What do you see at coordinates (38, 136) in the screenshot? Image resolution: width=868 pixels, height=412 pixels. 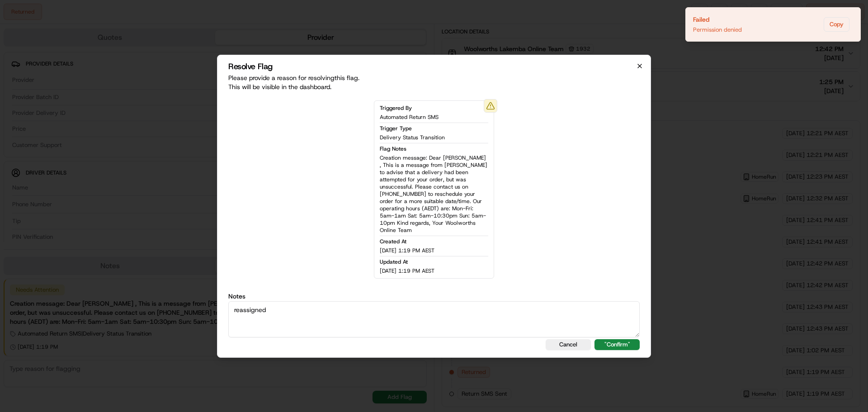 I see `a: 📗Knowledge Base` at bounding box center [38, 136].